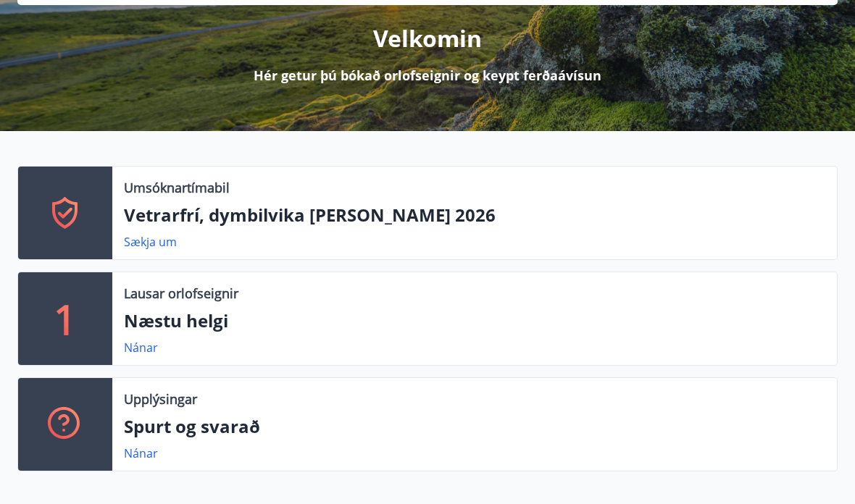 The height and width of the screenshot is (504, 855). What do you see at coordinates (181, 293) in the screenshot?
I see `p: Lausar orlofseignir` at bounding box center [181, 293].